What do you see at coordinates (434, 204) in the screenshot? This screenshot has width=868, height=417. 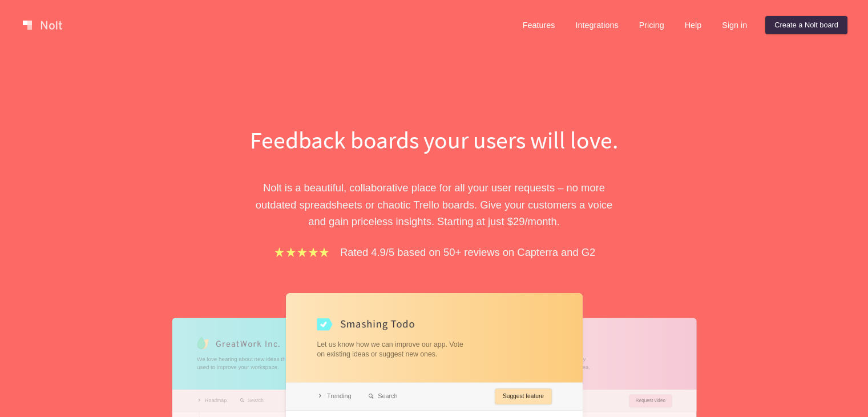 I see `p: Nolt is a beautiful, collaborative place for all your user requests – no more outdated spreadshee...` at bounding box center [434, 204].